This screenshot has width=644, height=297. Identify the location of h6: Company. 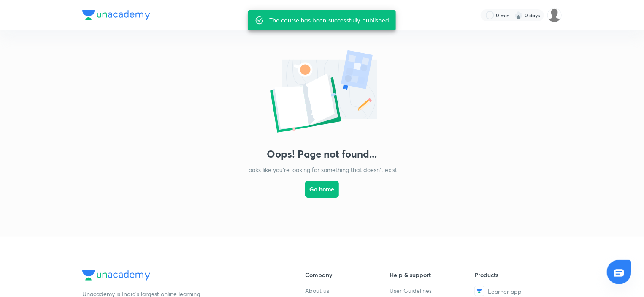
(348, 274).